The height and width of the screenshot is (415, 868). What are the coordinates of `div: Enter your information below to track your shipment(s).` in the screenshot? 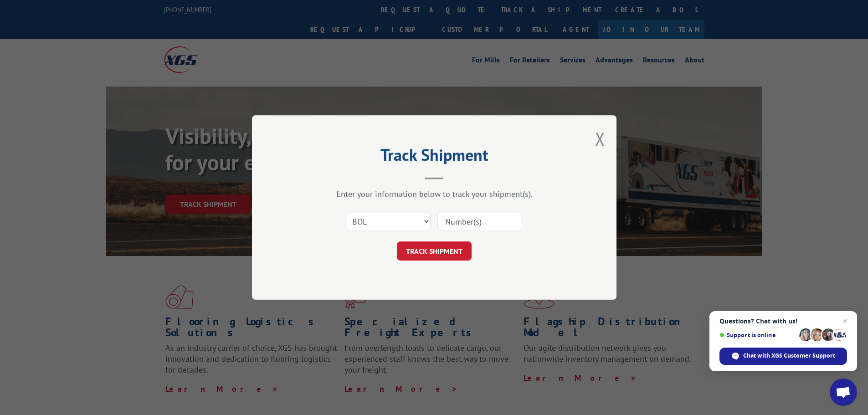 It's located at (434, 194).